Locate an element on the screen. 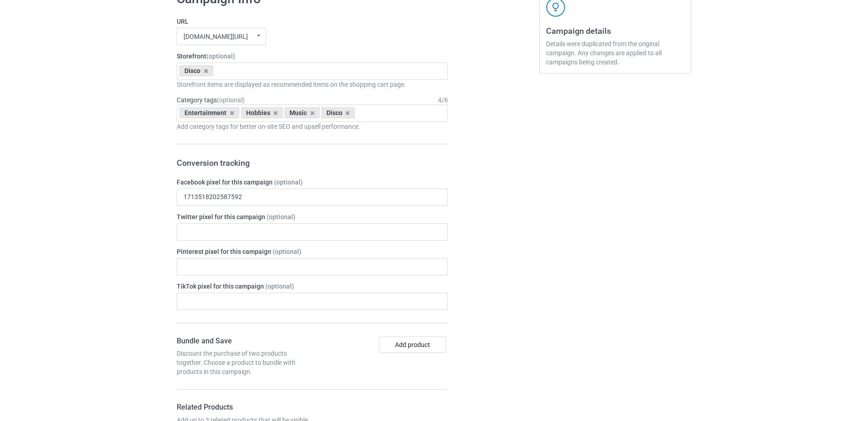 The height and width of the screenshot is (421, 868). div: Storefront items are displayed as recommended items on the shopping cart page. is located at coordinates (312, 84).